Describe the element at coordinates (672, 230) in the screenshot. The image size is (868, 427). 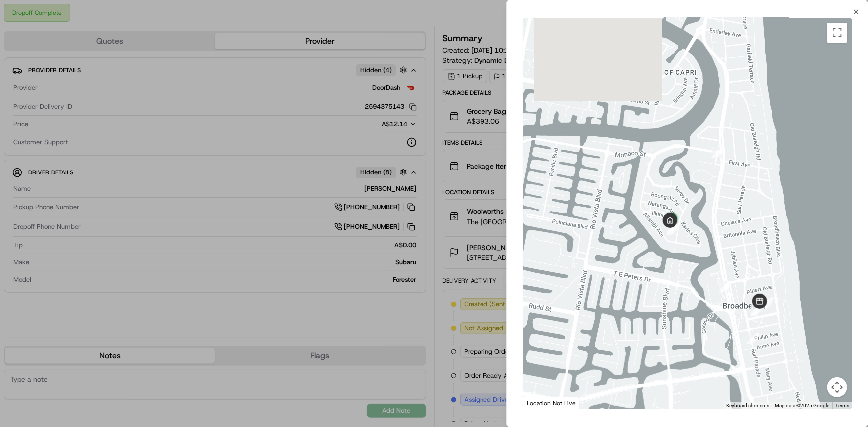
I see `div: 8` at that location.